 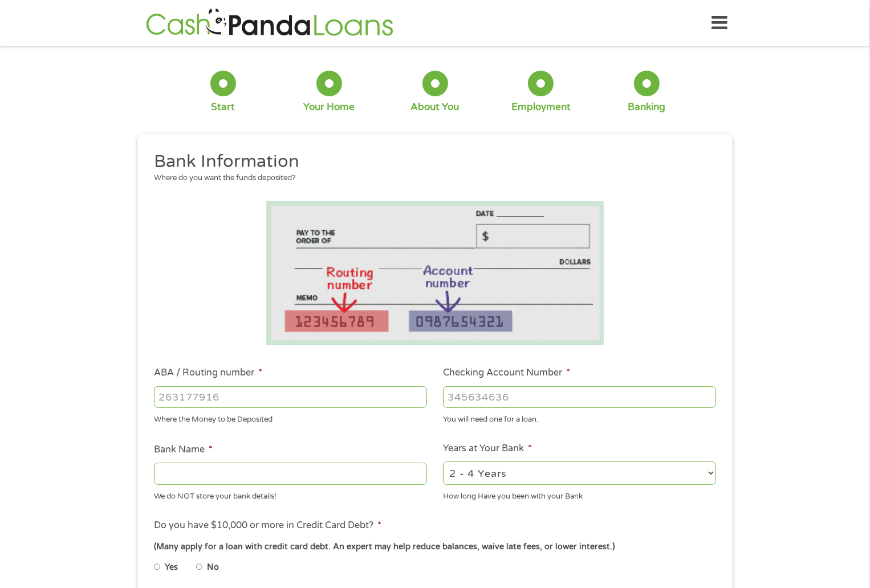 What do you see at coordinates (223, 107) in the screenshot?
I see `div: Start` at bounding box center [223, 107].